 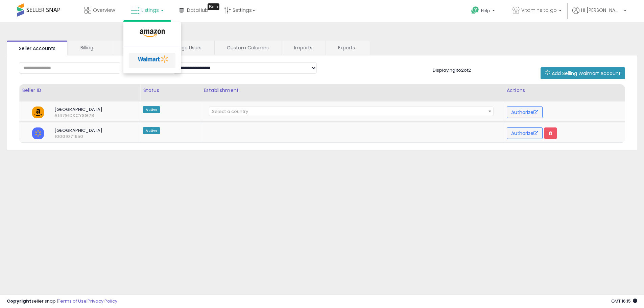 What do you see at coordinates (38, 112) in the screenshot?
I see `img: amazon.png` at bounding box center [38, 112].